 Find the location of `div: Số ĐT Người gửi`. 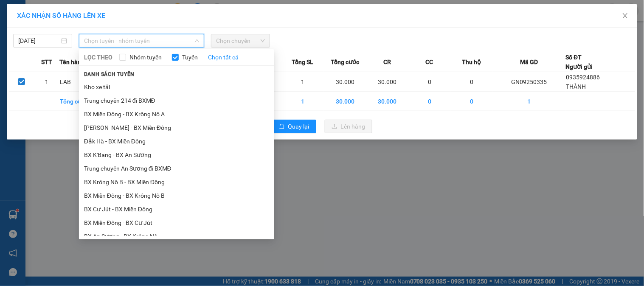

div: Số ĐT Người gửi is located at coordinates (580, 62).